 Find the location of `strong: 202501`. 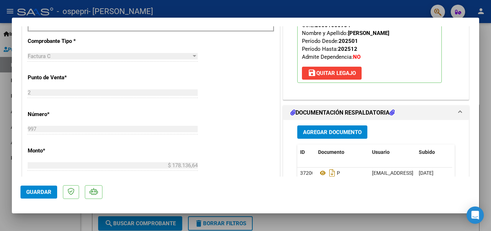

strong: 202501 is located at coordinates (349, 41).